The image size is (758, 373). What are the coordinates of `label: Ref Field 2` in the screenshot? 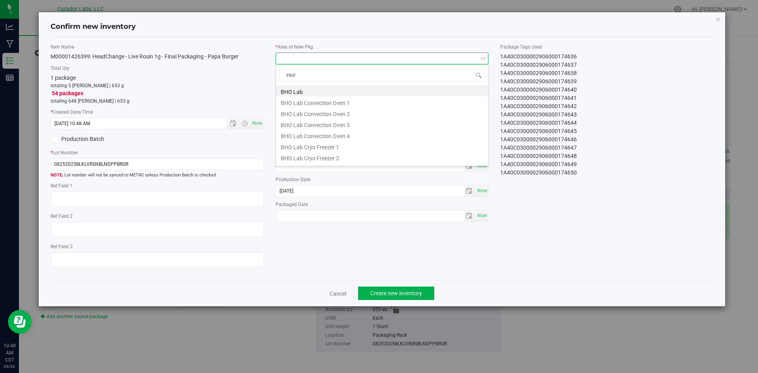 It's located at (157, 216).